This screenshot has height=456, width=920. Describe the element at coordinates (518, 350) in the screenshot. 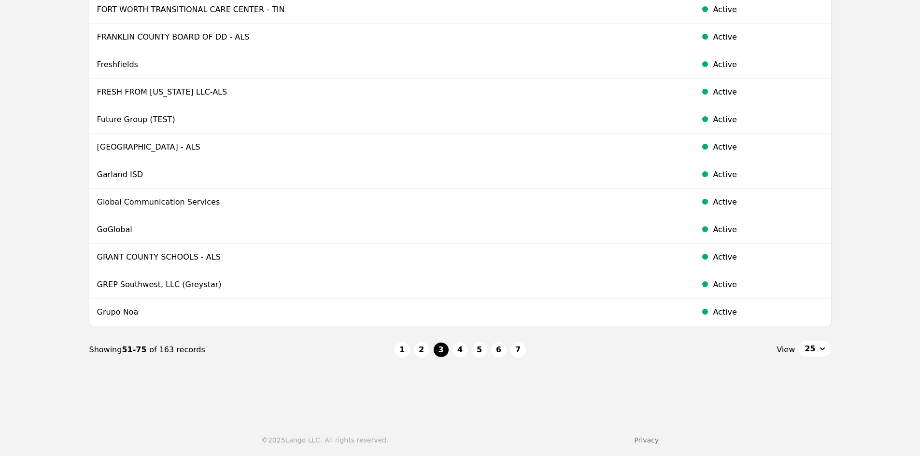

I see `button: 7` at that location.